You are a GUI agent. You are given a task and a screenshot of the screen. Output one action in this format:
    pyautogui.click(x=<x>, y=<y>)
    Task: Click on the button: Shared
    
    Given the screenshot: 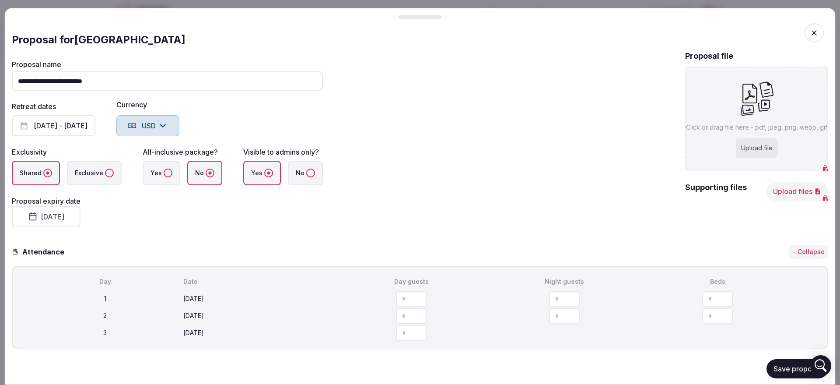 What is the action you would take?
    pyautogui.click(x=48, y=173)
    